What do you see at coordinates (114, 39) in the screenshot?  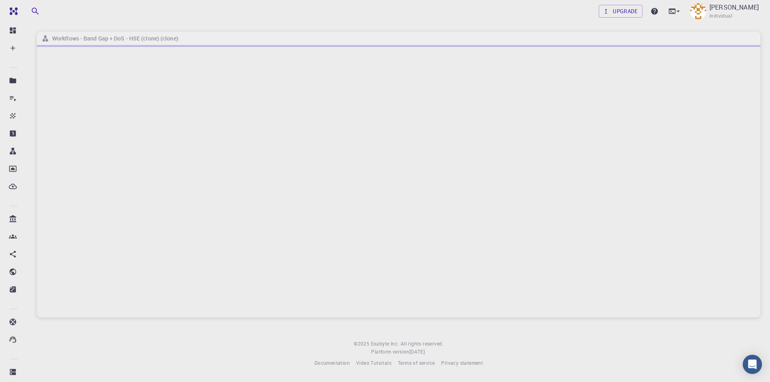 I see `h6: Workflows - Band Gap + DoS - HSE (clone) (clone)` at bounding box center [114, 39].